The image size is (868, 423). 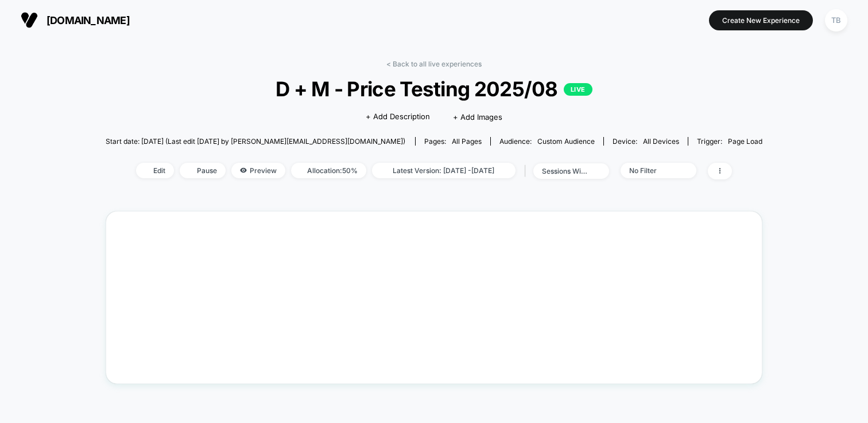 I want to click on span: all devices, so click(x=661, y=141).